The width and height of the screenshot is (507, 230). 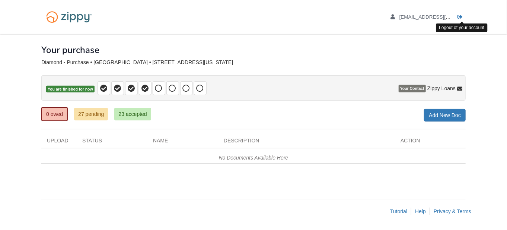 What do you see at coordinates (442, 89) in the screenshot?
I see `span: Zippy Loans` at bounding box center [442, 89].